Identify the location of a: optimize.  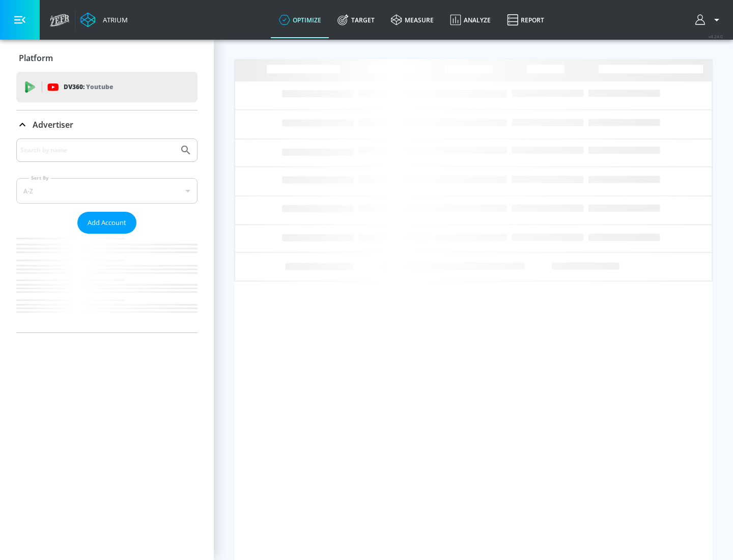
(300, 20).